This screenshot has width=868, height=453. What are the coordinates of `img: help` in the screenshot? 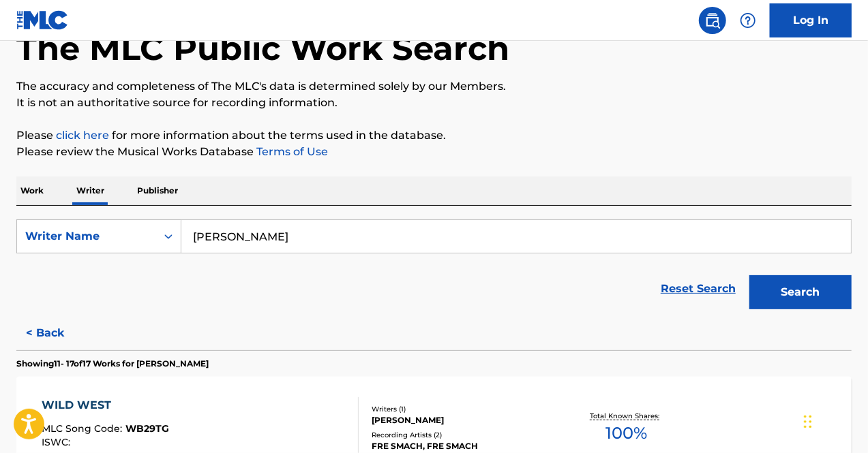 It's located at (748, 21).